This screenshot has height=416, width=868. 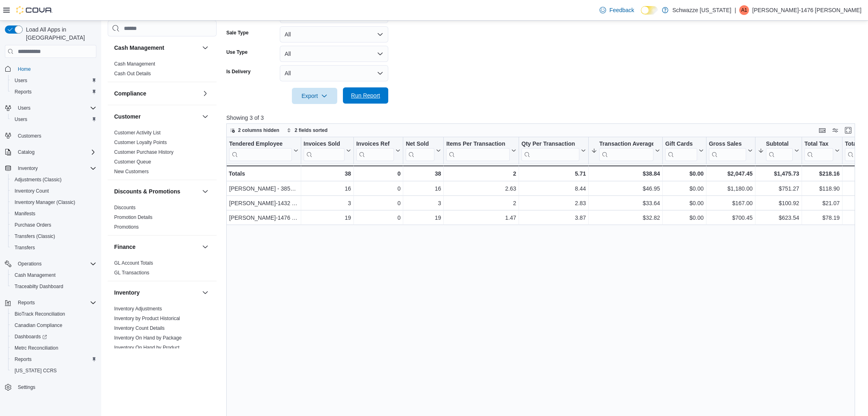 I want to click on div: Subtotal, so click(x=779, y=144).